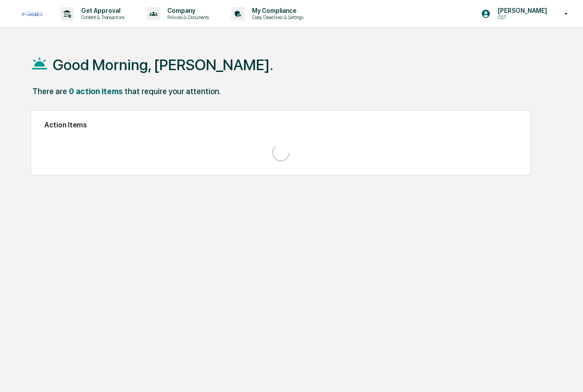 The width and height of the screenshot is (583, 392). Describe the element at coordinates (276, 11) in the screenshot. I see `p: My Compliance` at that location.